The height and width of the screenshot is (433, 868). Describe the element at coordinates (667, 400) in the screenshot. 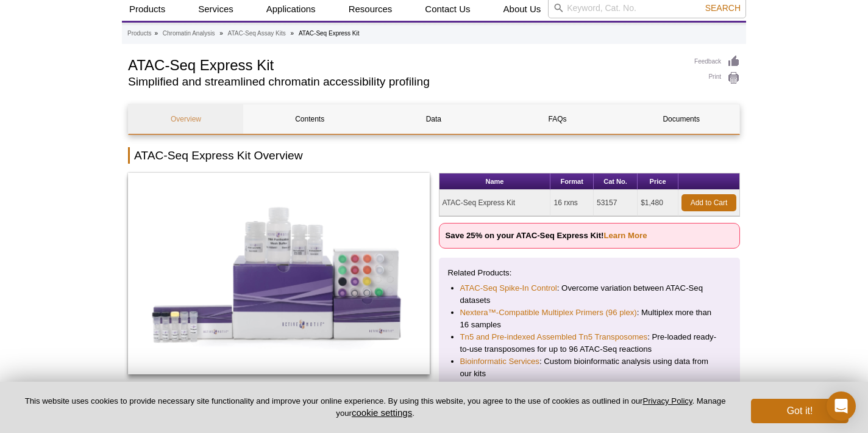

I see `a: Privacy Policy` at that location.